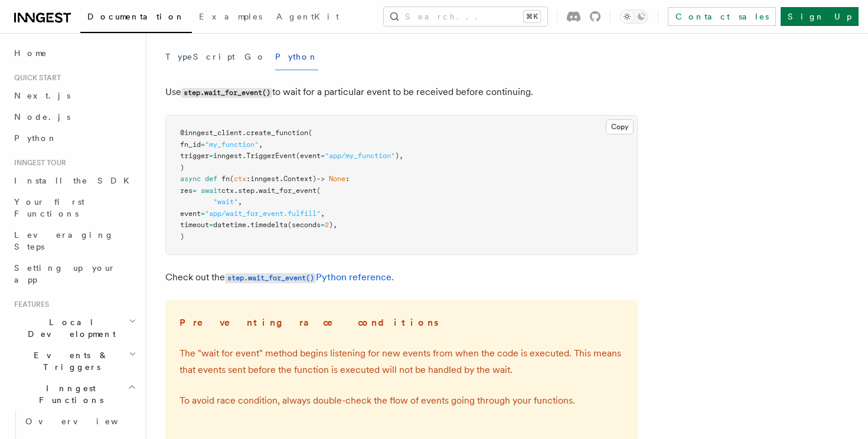  I want to click on button: Local Development, so click(74, 328).